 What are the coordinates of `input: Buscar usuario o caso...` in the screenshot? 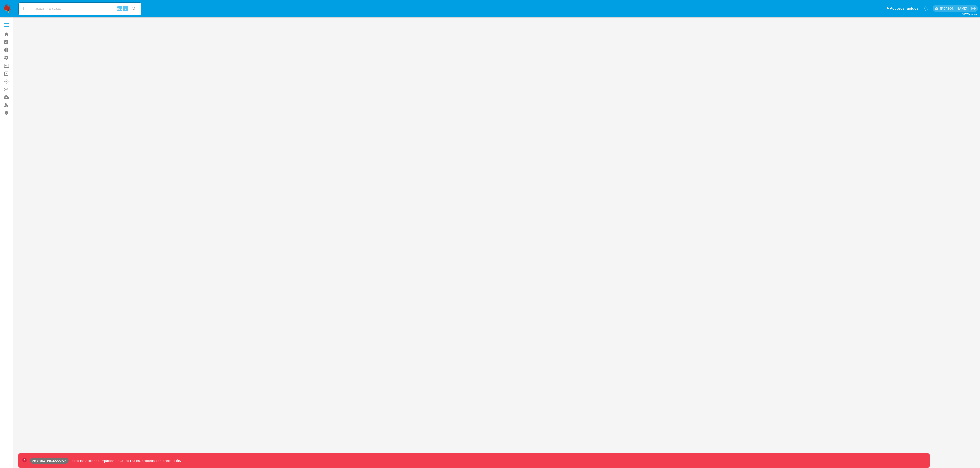 It's located at (80, 8).